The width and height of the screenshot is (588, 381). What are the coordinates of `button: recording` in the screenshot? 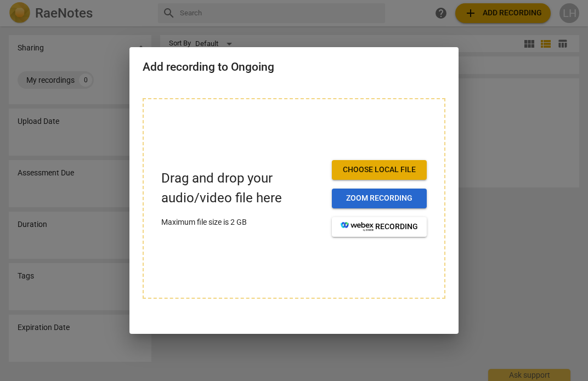 It's located at (379, 227).